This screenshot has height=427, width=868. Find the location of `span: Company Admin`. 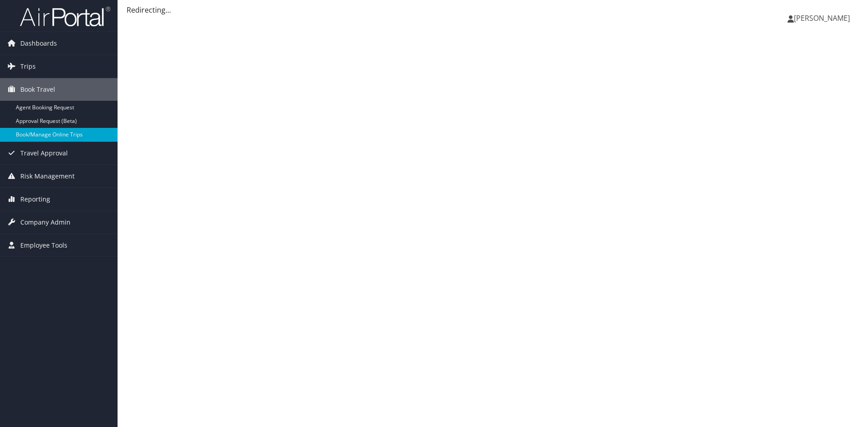

span: Company Admin is located at coordinates (45, 222).